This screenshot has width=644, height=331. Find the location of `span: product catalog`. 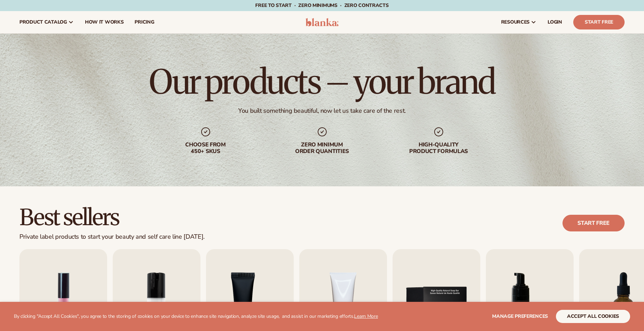

span: product catalog is located at coordinates (43, 22).